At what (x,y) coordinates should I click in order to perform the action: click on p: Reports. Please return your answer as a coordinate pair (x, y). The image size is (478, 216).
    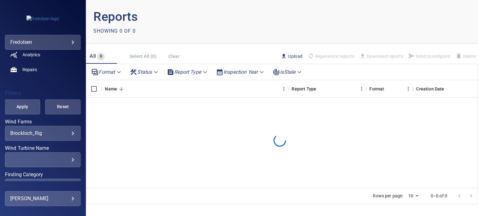
    Looking at the image, I should click on (188, 17).